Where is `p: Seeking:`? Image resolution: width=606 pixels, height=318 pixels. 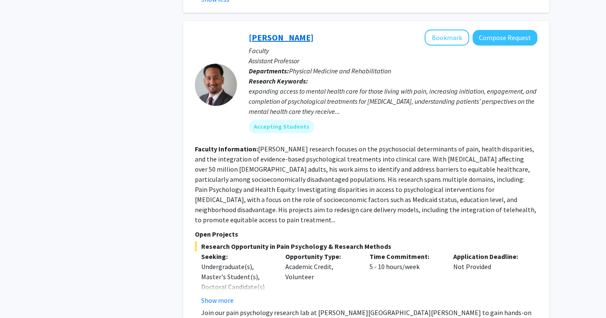
p: Seeking: is located at coordinates (237, 256).